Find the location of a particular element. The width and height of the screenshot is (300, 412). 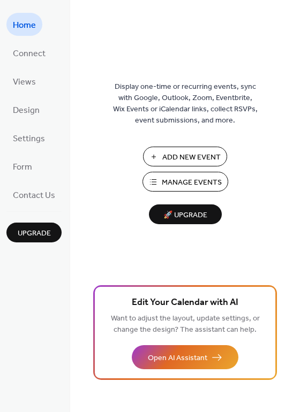

a: Home is located at coordinates (24, 24).